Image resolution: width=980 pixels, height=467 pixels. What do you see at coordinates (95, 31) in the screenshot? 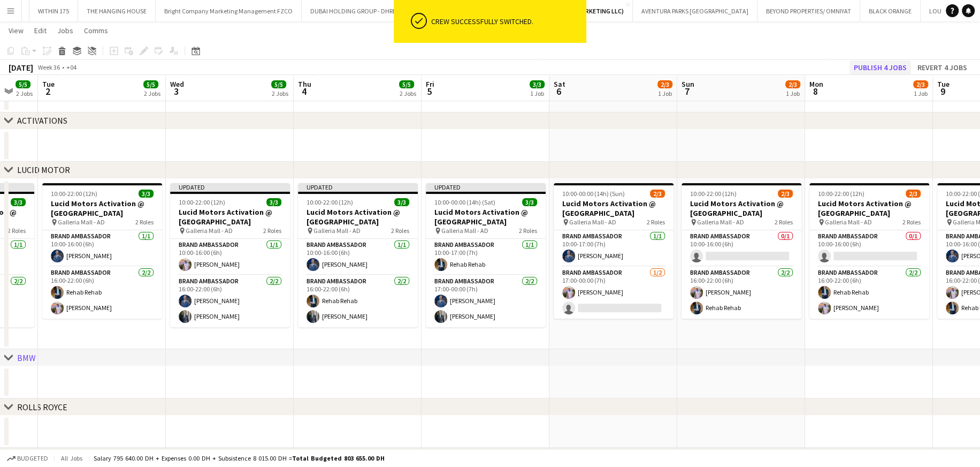
I see `a: Comms` at bounding box center [95, 31].